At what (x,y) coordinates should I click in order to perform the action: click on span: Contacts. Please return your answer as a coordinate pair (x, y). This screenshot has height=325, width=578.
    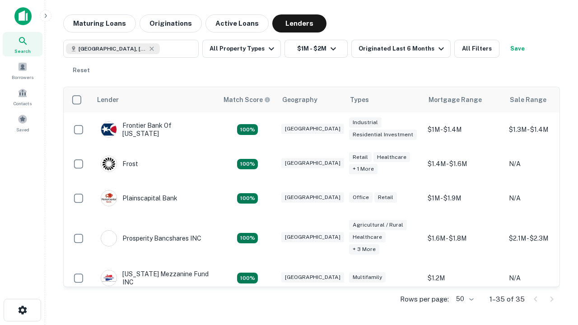
    Looking at the image, I should click on (23, 103).